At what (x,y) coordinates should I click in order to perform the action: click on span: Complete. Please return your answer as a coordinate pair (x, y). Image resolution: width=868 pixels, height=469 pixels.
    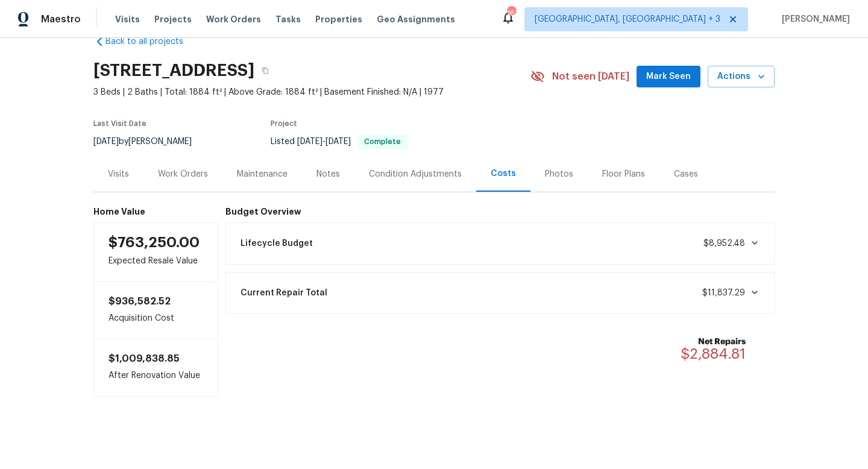
    Looking at the image, I should click on (382, 142).